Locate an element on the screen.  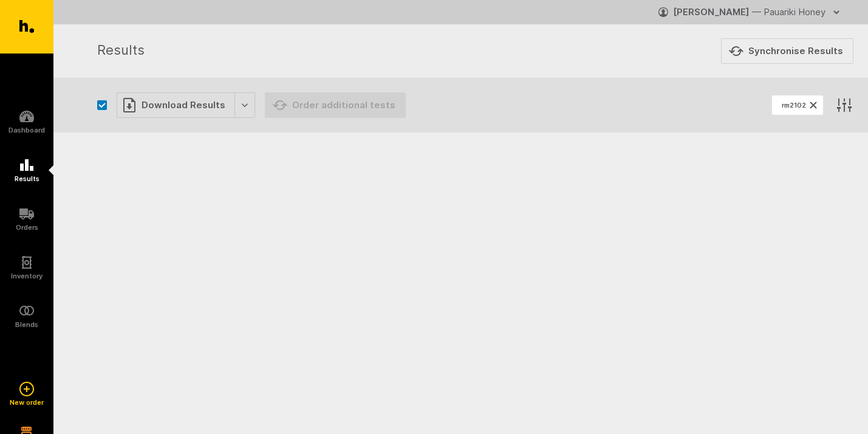
span: rm2102 is located at coordinates (794, 105).